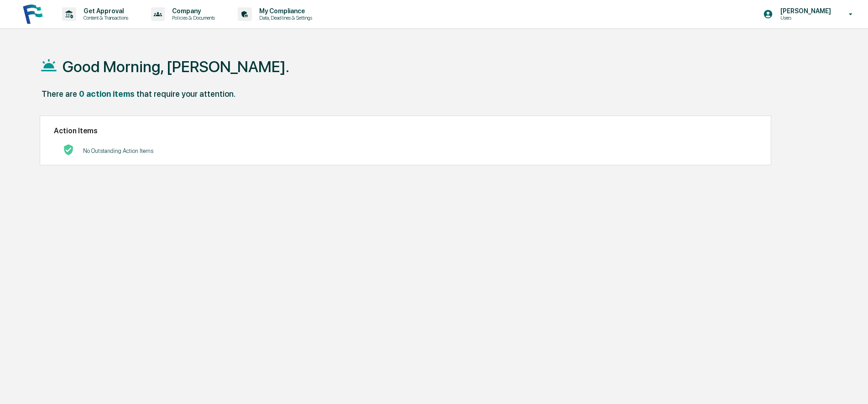  Describe the element at coordinates (405, 131) in the screenshot. I see `h2: Action Items` at that location.